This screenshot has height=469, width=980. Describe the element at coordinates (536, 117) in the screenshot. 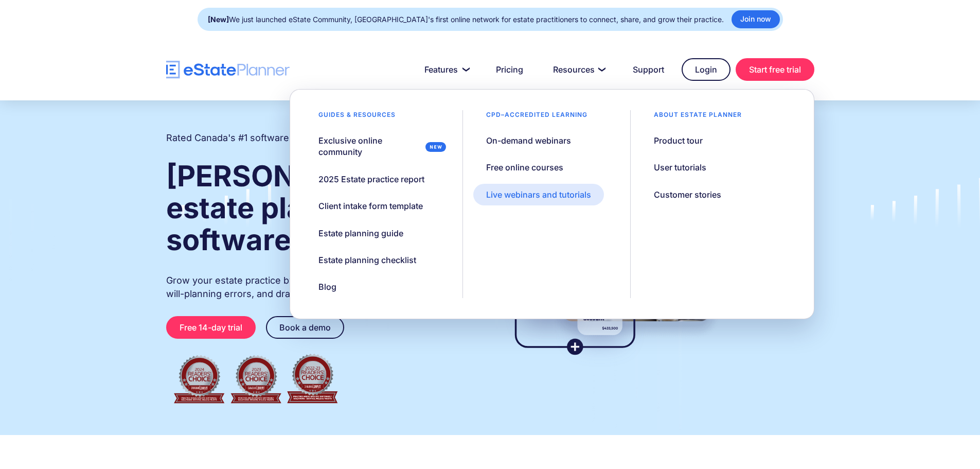

I see `div: CPD–accredited learning` at that location.